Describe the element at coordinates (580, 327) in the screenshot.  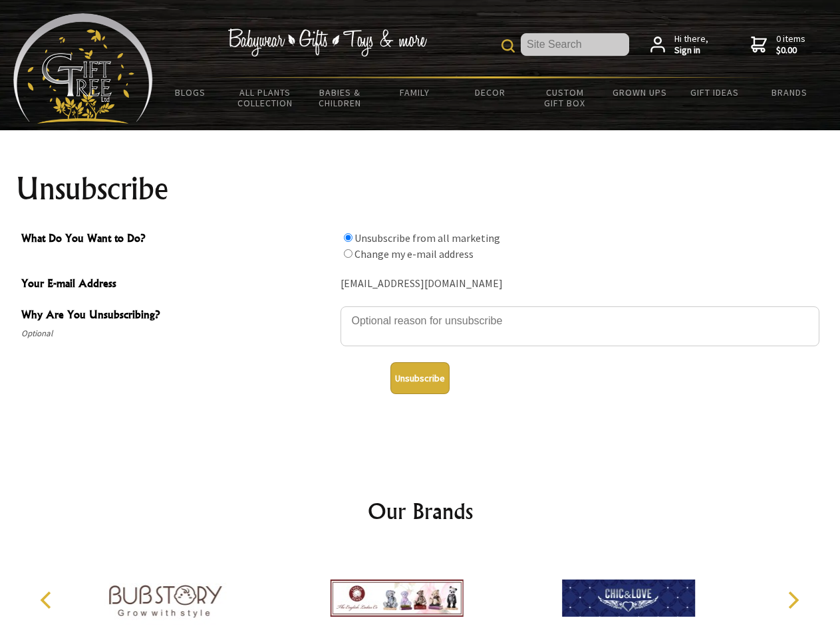
I see `textarea: Why Are You Unsubscribing?` at that location.